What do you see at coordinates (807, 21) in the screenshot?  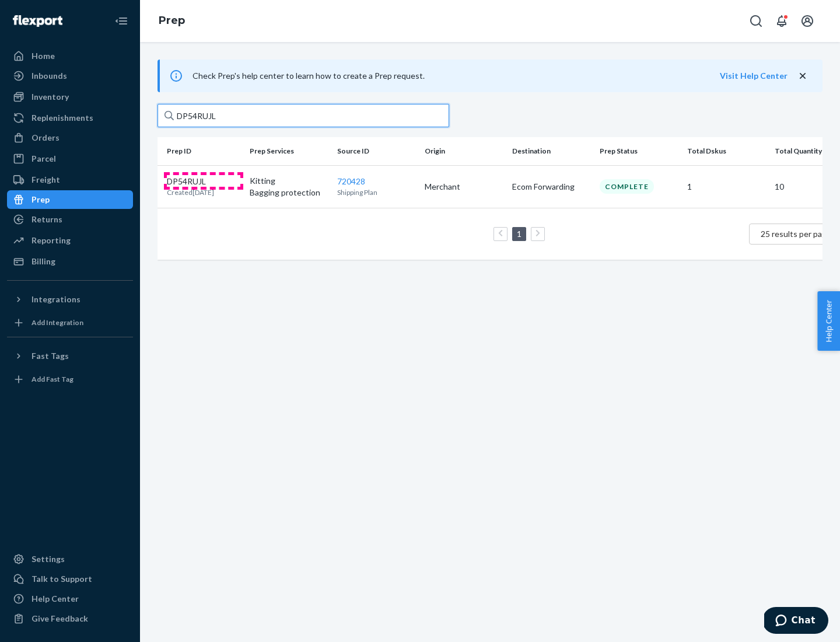 I see `button: Open account menu` at bounding box center [807, 21].